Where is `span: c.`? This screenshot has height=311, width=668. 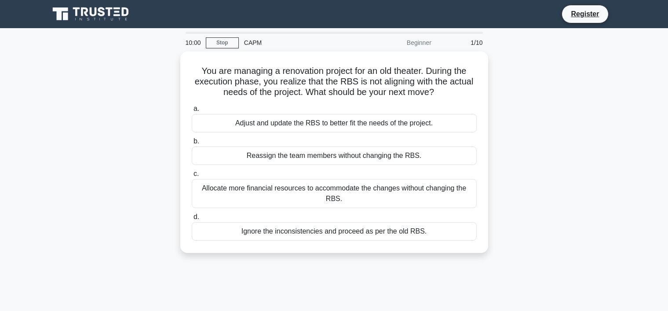 span: c. is located at coordinates (196, 173).